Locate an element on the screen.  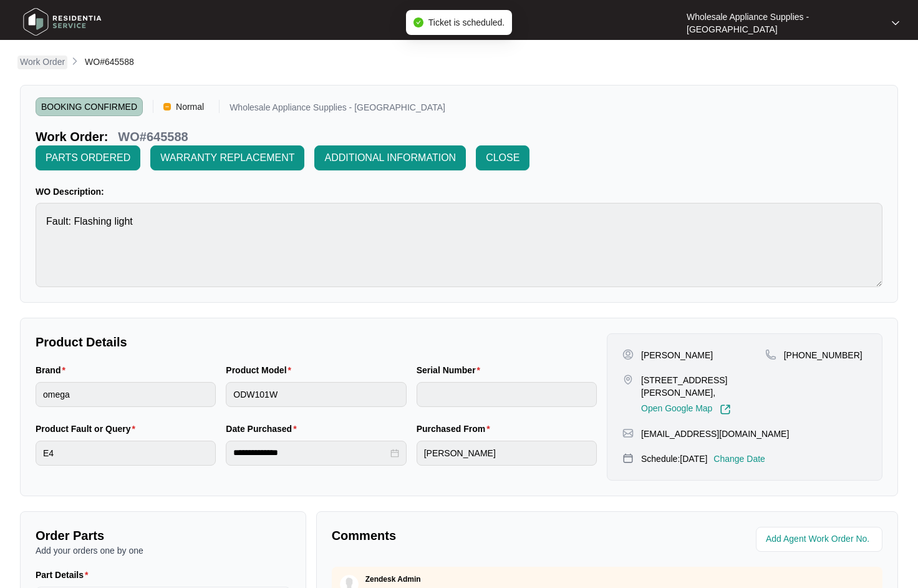
img: user-pin is located at coordinates (628, 354).